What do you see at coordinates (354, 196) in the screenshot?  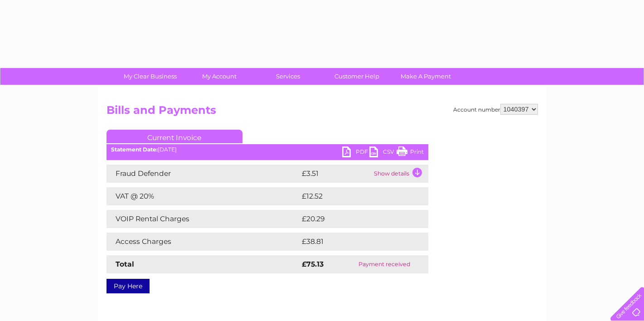 I see `td: £12.52` at bounding box center [354, 196].